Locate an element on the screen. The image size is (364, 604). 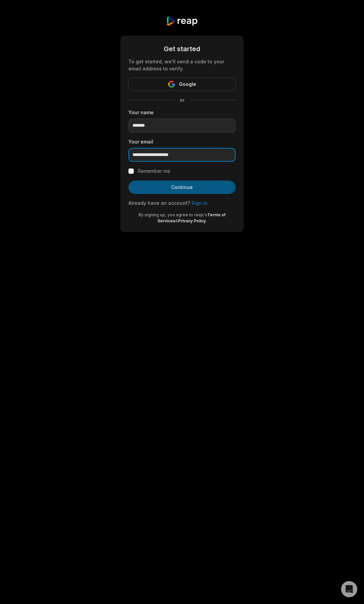
button: Google is located at coordinates (182, 84).